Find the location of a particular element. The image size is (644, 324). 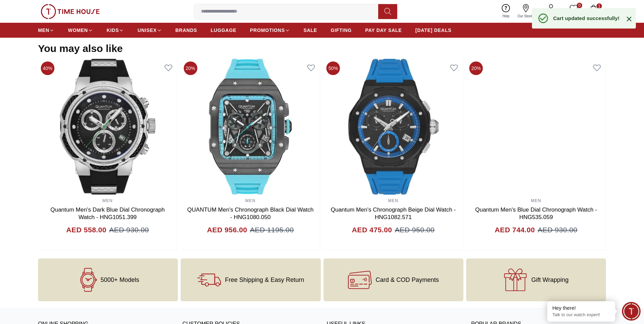

a: PAY DAY SALE is located at coordinates (384, 30).